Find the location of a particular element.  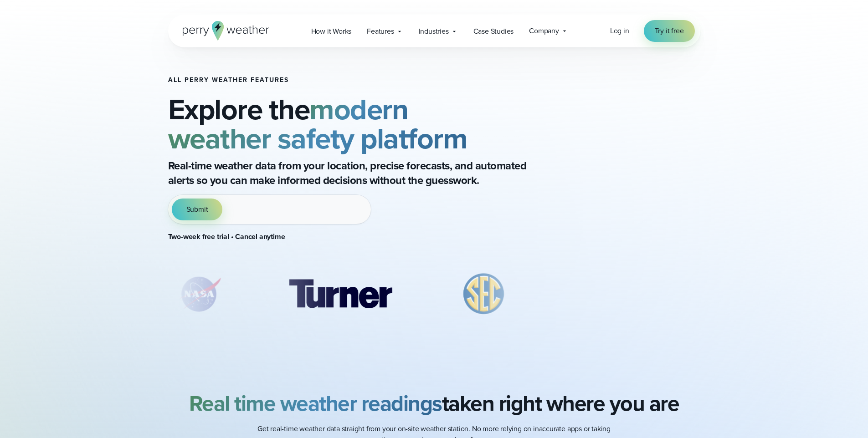

span: Case Studies is located at coordinates (493, 31).